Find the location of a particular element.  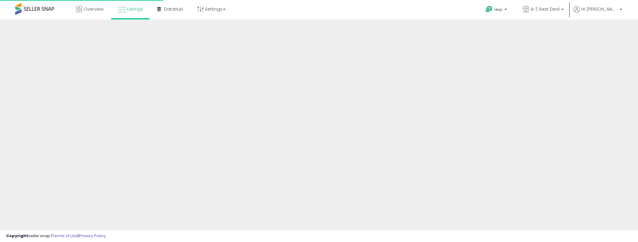

a: Help is located at coordinates (497, 10).